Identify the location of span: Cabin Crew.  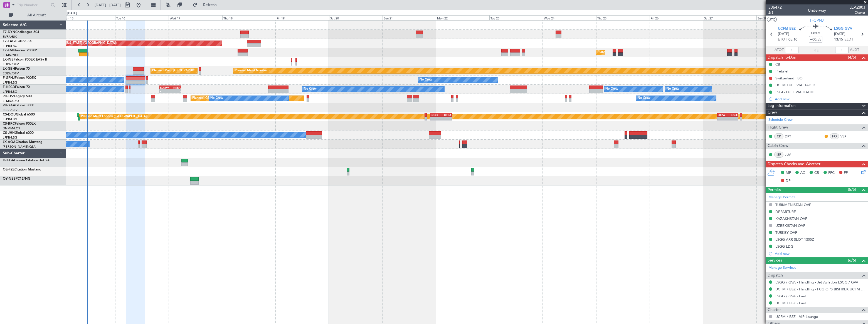
(777, 146).